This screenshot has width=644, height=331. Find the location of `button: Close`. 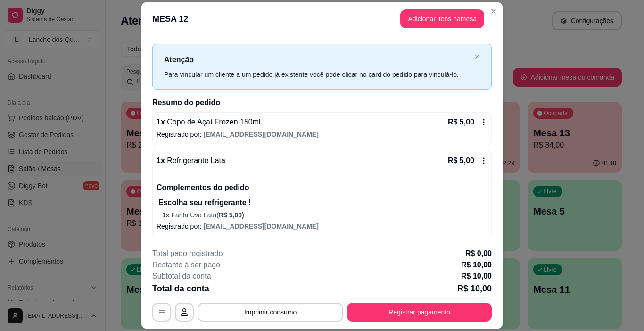

button: Close is located at coordinates (493, 11).